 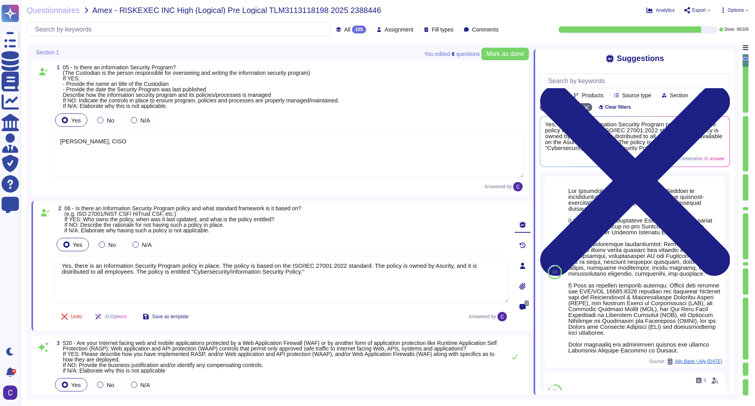 I want to click on button: Save as template, so click(x=166, y=316).